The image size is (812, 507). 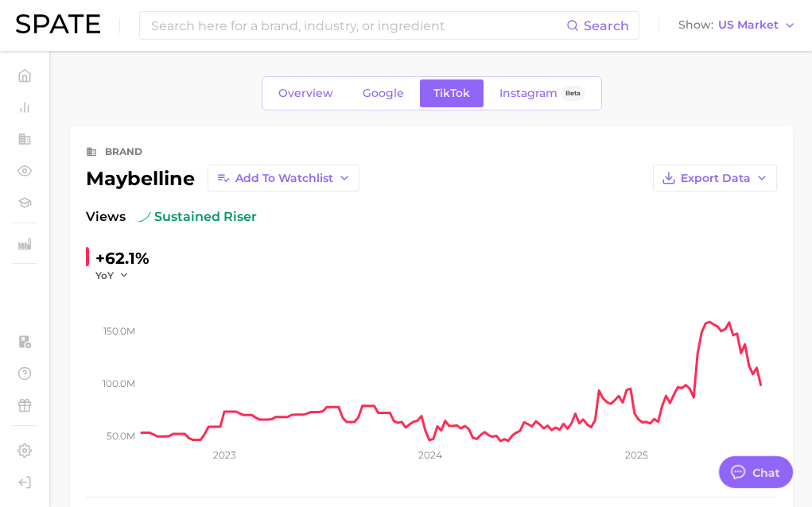 I want to click on input: Search here for a brand, industry, or ingredient, so click(x=358, y=25).